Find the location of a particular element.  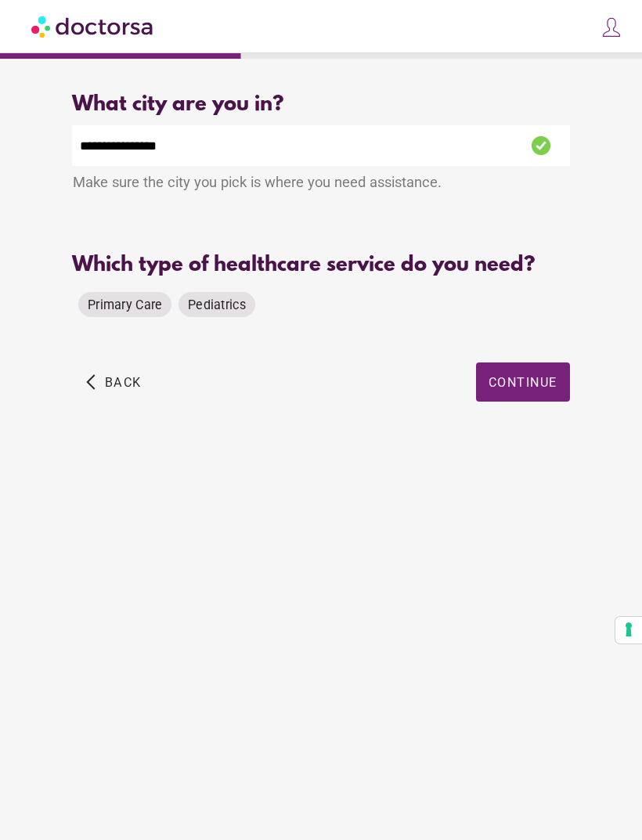

img: icons8-customer-100.png is located at coordinates (611, 28).